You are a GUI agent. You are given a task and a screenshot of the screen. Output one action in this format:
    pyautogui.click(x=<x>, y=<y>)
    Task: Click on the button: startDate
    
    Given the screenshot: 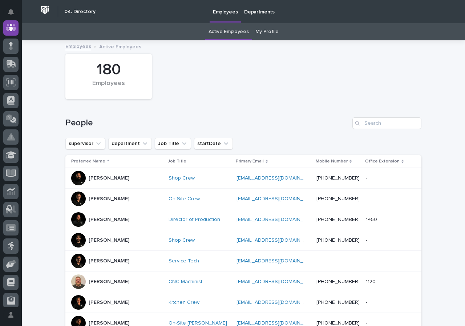 What is the action you would take?
    pyautogui.click(x=213, y=143)
    